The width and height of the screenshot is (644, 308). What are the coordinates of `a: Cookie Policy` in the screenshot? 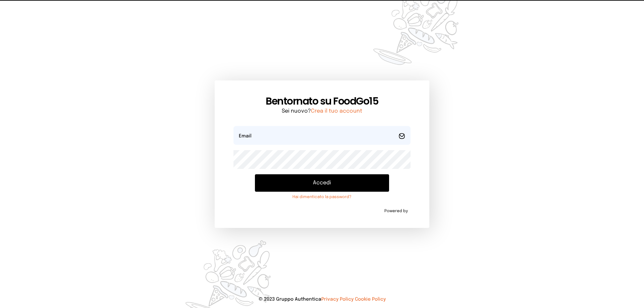 It's located at (370, 299).